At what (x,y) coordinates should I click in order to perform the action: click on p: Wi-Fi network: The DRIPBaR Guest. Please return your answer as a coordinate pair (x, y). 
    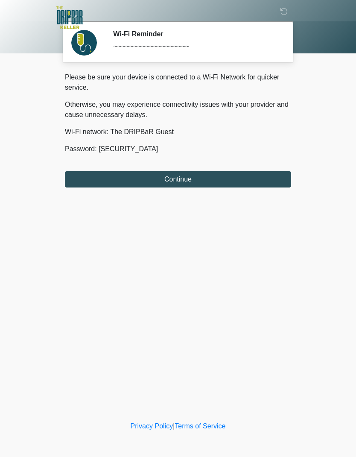
    Looking at the image, I should click on (178, 132).